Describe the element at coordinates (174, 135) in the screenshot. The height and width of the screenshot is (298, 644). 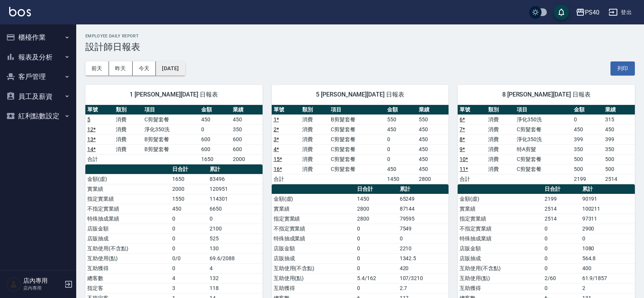
I see `table: a dense table` at that location.